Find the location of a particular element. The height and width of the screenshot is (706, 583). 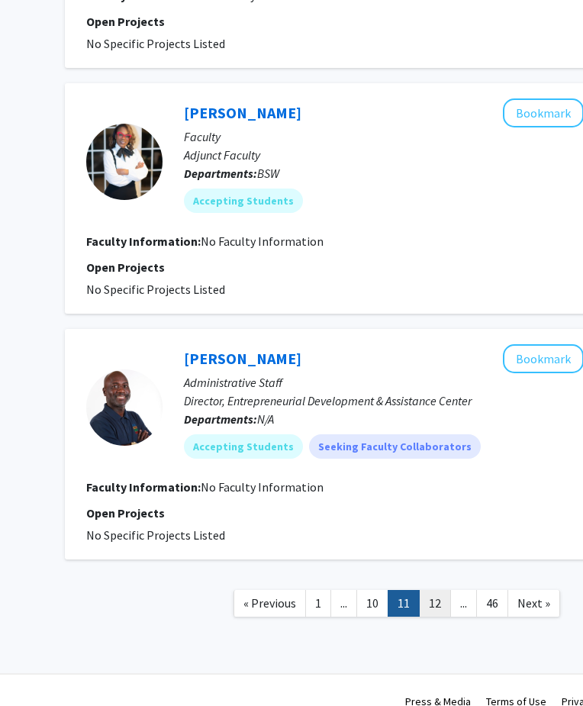

span: Next » is located at coordinates (533, 603).